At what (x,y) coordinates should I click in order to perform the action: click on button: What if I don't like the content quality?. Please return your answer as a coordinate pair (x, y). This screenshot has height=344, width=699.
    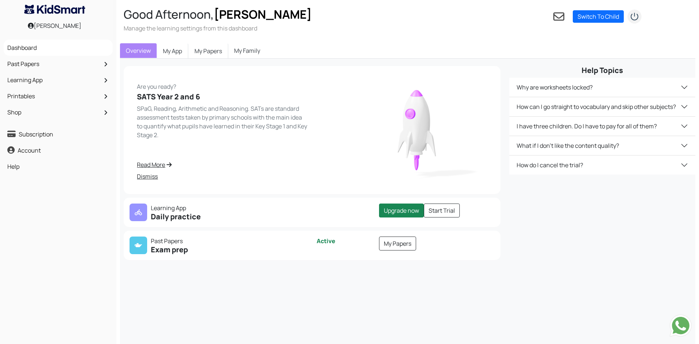
    Looking at the image, I should click on (602, 146).